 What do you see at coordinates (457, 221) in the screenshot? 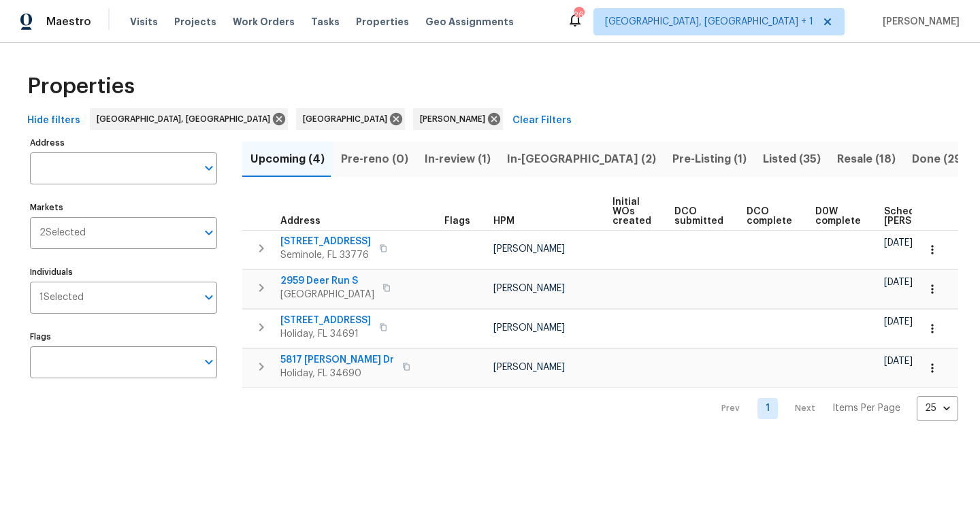
I see `span: Flags` at bounding box center [457, 221].